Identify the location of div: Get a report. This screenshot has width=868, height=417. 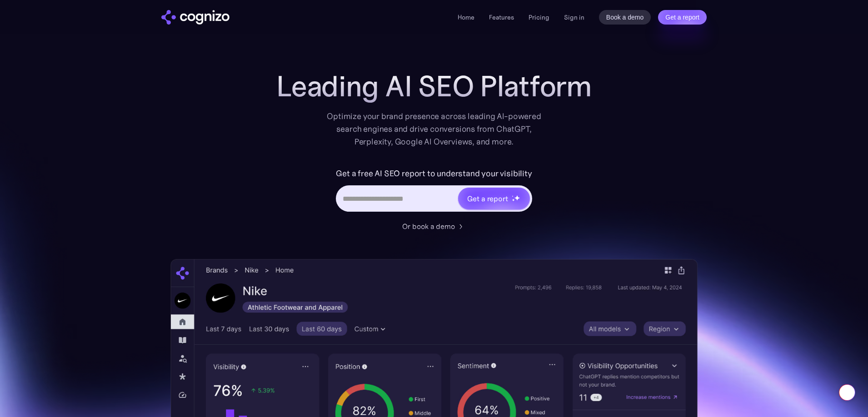
(488, 198).